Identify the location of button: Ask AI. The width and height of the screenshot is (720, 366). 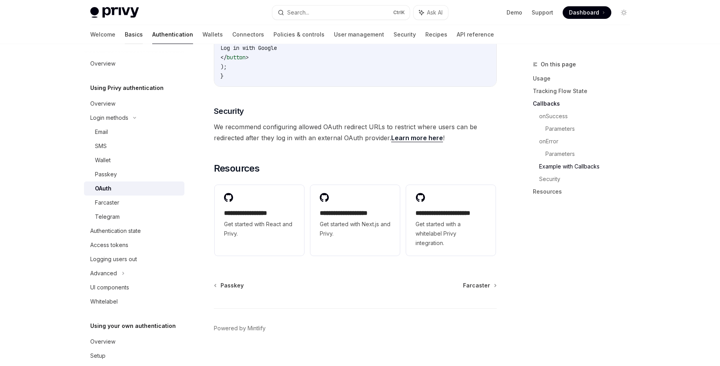
(431, 13).